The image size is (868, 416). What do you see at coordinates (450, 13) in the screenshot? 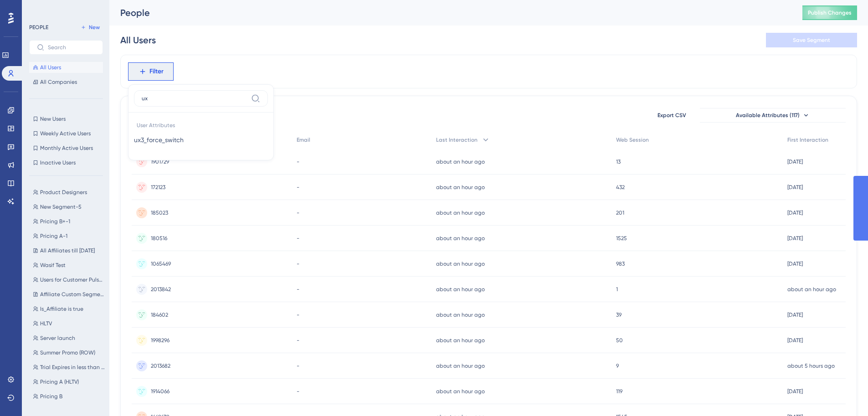
I see `div: People` at bounding box center [450, 13].